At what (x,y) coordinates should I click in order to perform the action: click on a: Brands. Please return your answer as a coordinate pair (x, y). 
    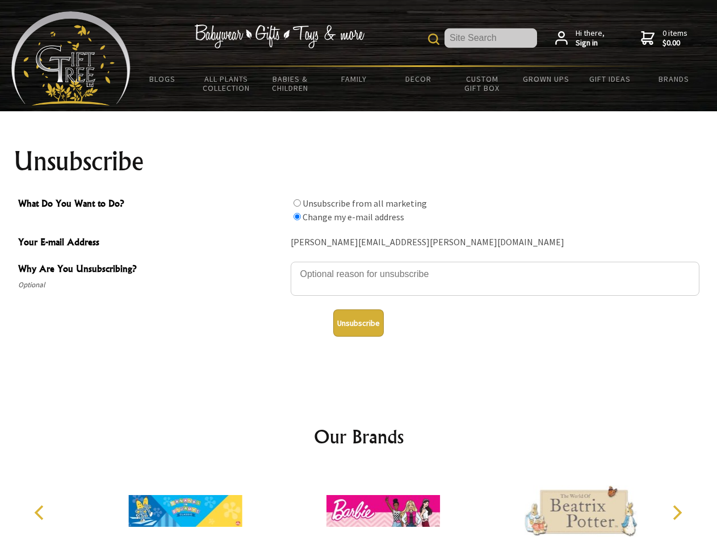
    Looking at the image, I should click on (674, 79).